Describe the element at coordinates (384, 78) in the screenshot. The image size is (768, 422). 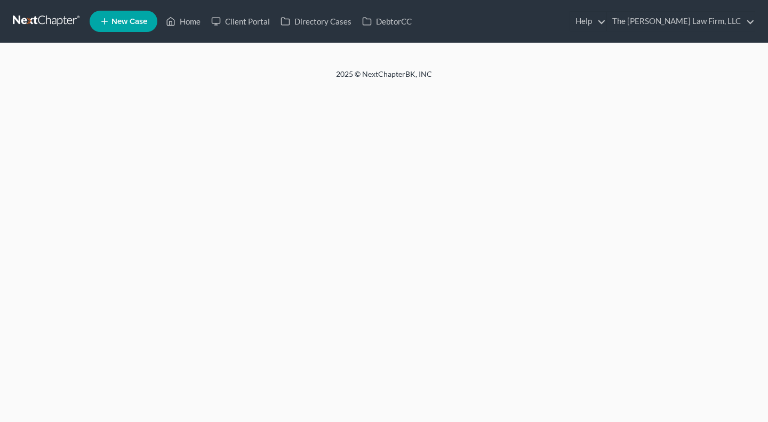
I see `div: 2025 © NextChapterBK, INC` at that location.